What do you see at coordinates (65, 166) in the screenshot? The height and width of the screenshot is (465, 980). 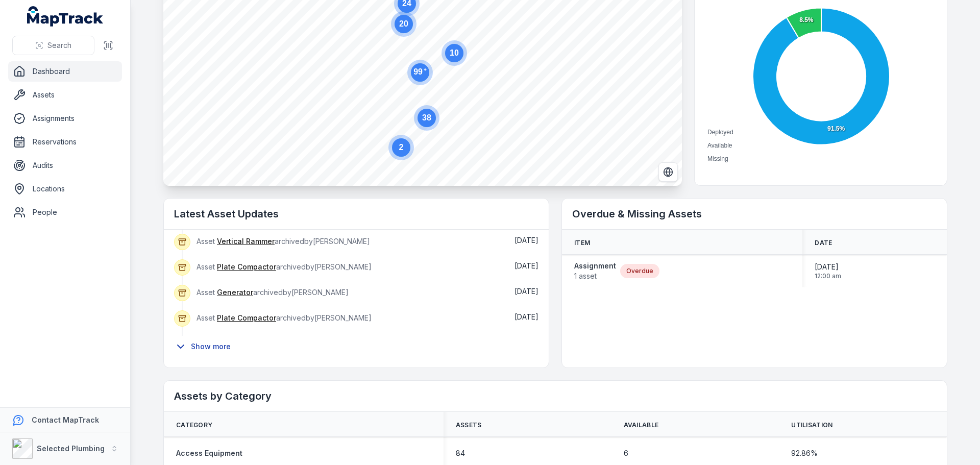 I see `a: Audits` at bounding box center [65, 166].